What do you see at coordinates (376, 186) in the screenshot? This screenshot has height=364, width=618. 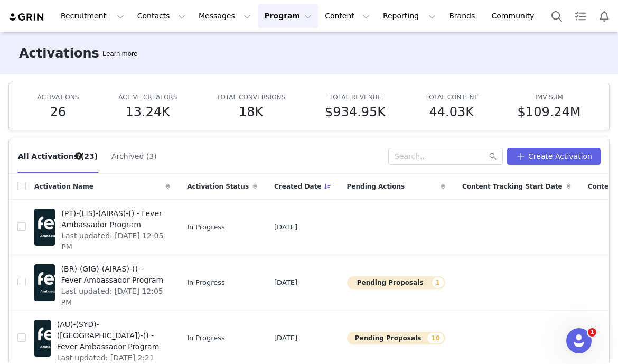 I see `span: Pending Actions` at bounding box center [376, 186].